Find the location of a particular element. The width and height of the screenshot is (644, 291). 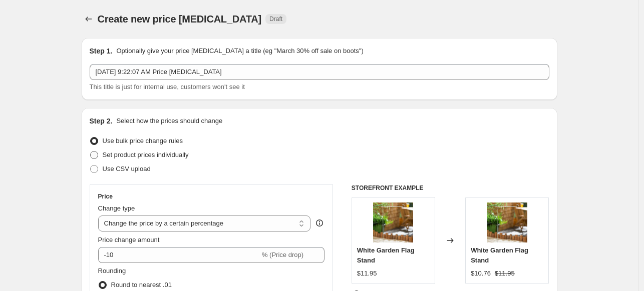

span: Change type is located at coordinates (116, 208).